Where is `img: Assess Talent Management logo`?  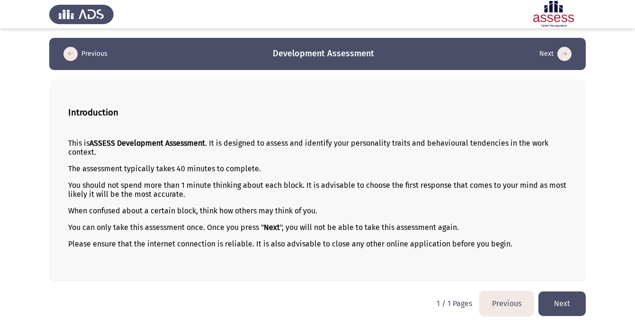
img: Assess Talent Management logo is located at coordinates (81, 14).